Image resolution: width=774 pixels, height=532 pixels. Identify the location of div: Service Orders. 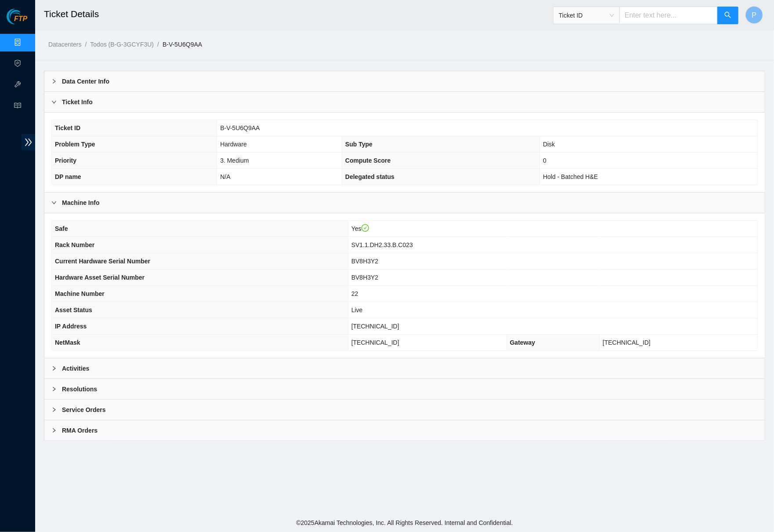
(404, 410).